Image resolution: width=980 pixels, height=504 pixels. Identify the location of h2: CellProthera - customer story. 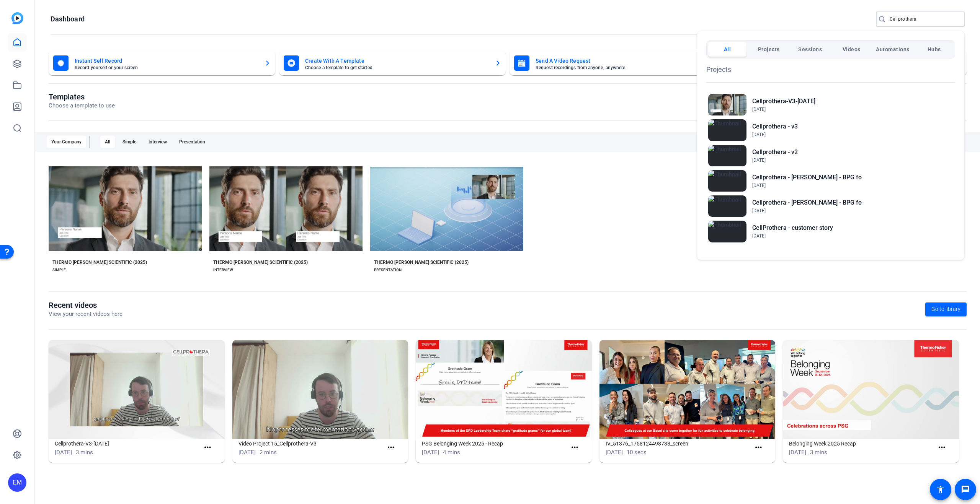
(792, 228).